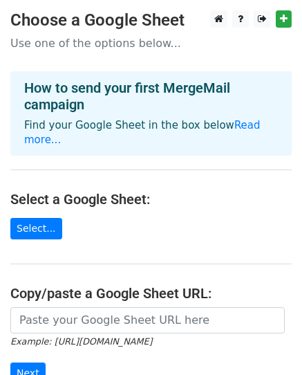 Image resolution: width=302 pixels, height=375 pixels. What do you see at coordinates (147, 320) in the screenshot?
I see `input: Paste your Google Sheet URL here` at bounding box center [147, 320].